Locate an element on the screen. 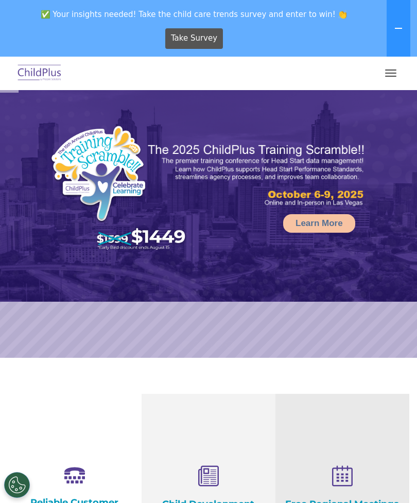  img: ChildPlus by Procare Solutions is located at coordinates (40, 73).